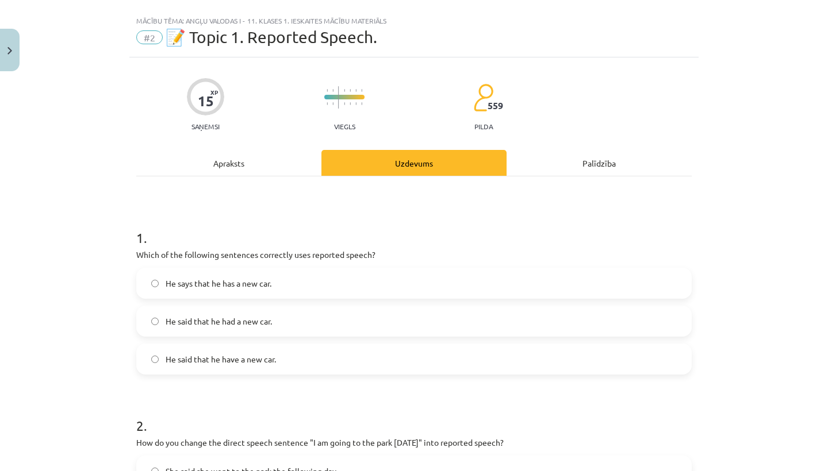  Describe the element at coordinates (229, 163) in the screenshot. I see `div: Apraksts` at that location.